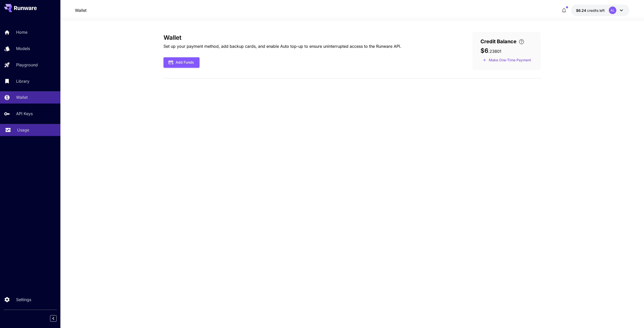 Image resolution: width=644 pixels, height=328 pixels. I want to click on button: Enter your card details and choose an Auto top-up amount to avoid service interruptions. We'll au..., so click(522, 42).